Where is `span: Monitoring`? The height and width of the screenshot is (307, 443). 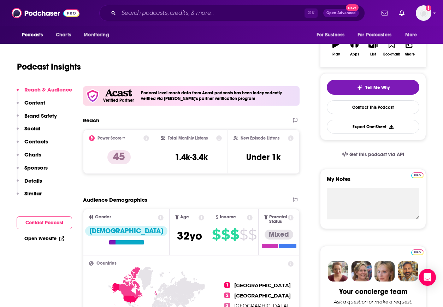
span: Monitoring is located at coordinates (96, 35).